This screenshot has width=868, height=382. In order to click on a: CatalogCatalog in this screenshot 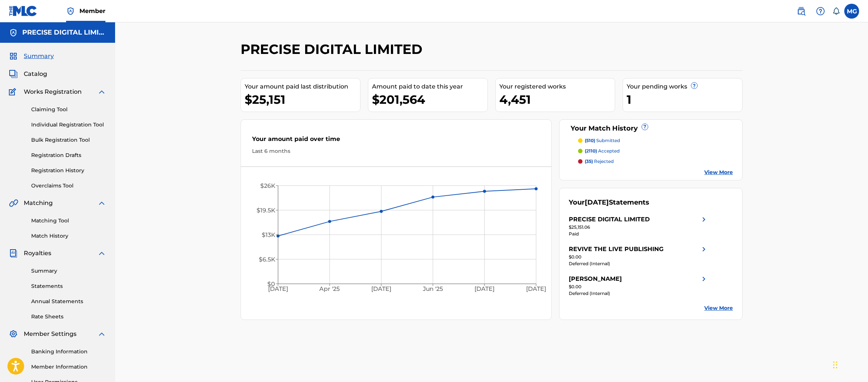, I will do `click(28, 74)`.